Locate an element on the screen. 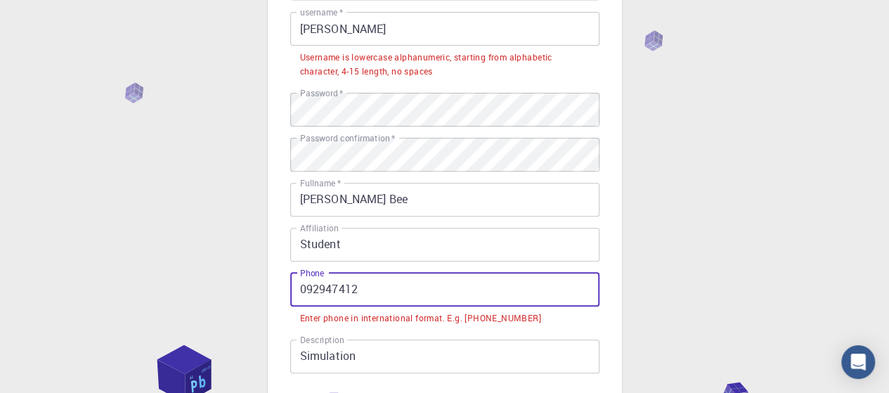 Image resolution: width=889 pixels, height=393 pixels. div: Username is lowercase alphanumeric, starting from alphabetic character, 4-15 length, no spaces is located at coordinates (445, 65).